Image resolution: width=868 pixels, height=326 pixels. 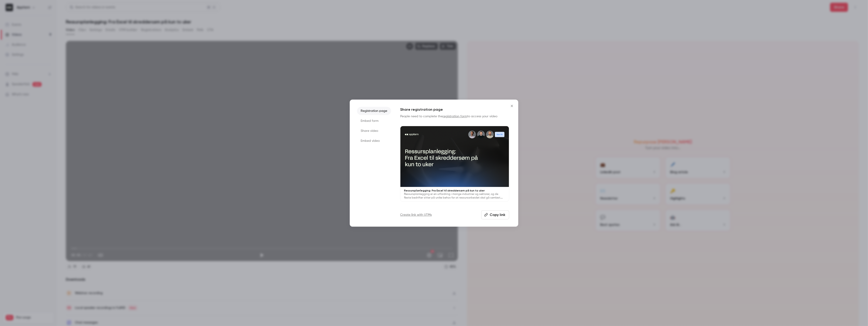 What do you see at coordinates (495, 215) in the screenshot?
I see `button: Copy link` at bounding box center [495, 215].